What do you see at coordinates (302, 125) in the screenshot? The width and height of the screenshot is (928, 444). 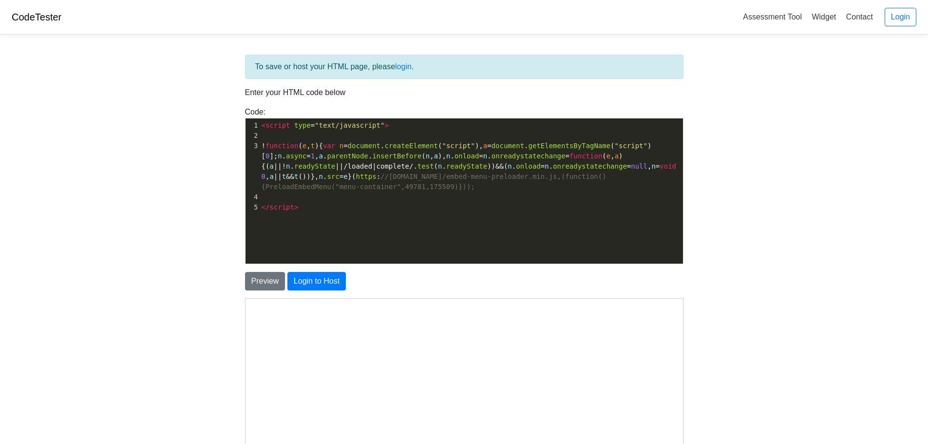 I see `span: type` at bounding box center [302, 125].